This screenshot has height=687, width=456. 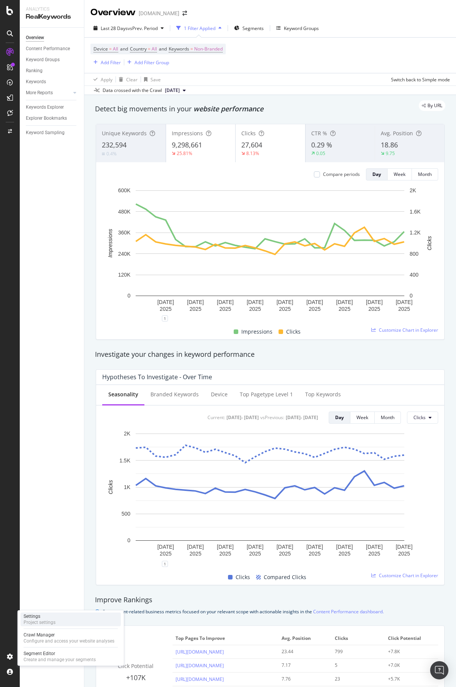 What do you see at coordinates (270, 600) in the screenshot?
I see `div: Improve Rankings` at bounding box center [270, 600].